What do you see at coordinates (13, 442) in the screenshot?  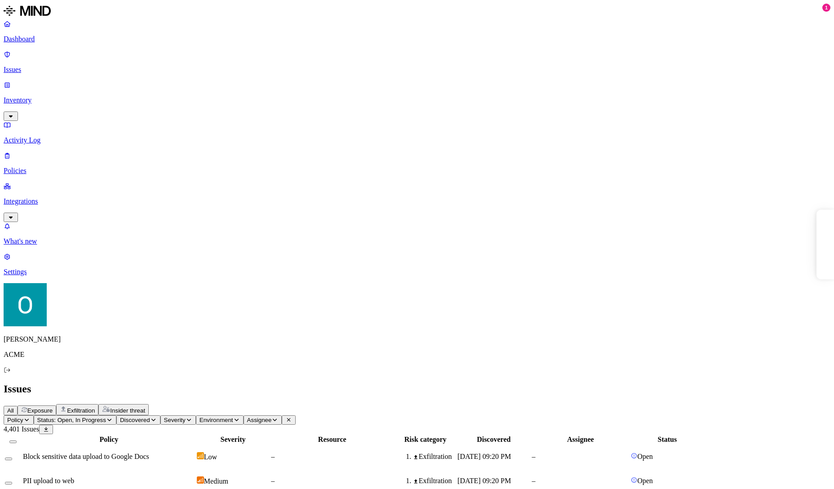 I see `button: Select all` at bounding box center [13, 442].